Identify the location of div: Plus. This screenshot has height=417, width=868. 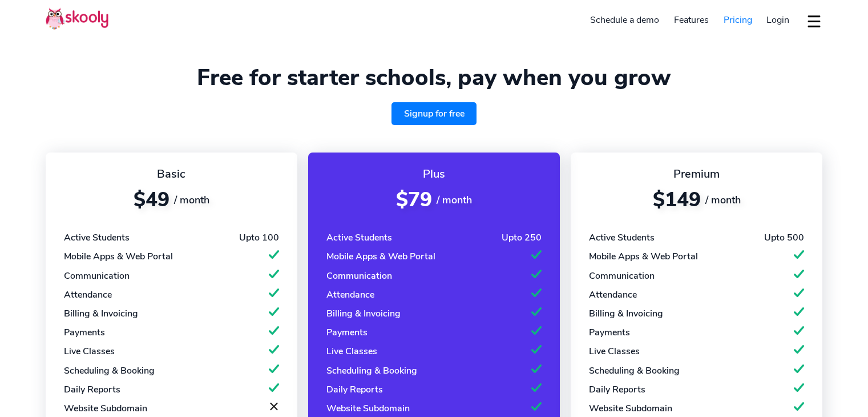
(434, 174).